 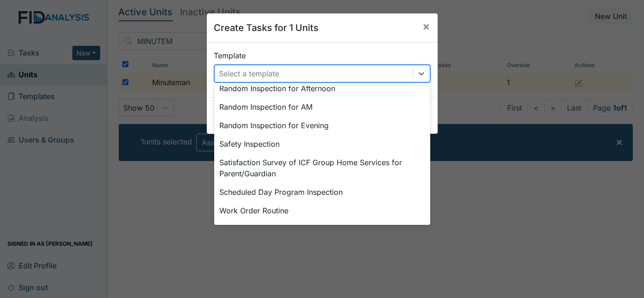 What do you see at coordinates (426, 26) in the screenshot?
I see `button: Close` at bounding box center [426, 26].